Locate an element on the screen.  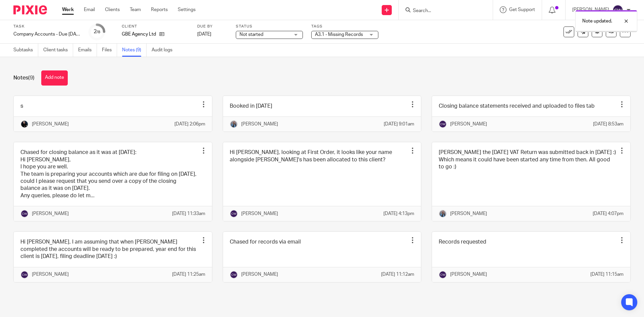
div: 2 is located at coordinates (97, 31).